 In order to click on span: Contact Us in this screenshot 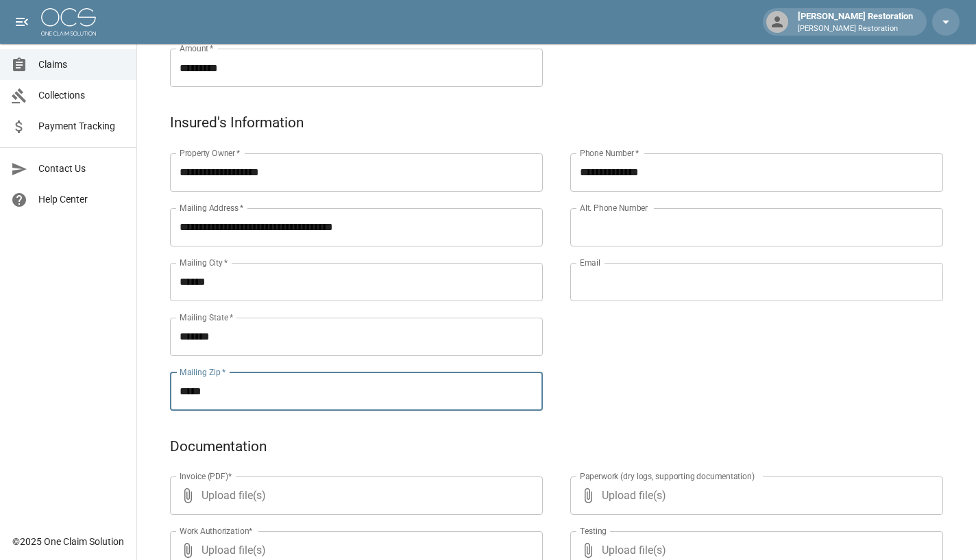, I will do `click(81, 169)`.